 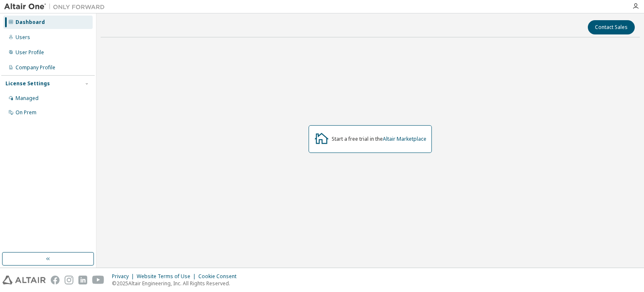 What do you see at coordinates (220, 276) in the screenshot?
I see `div: Cookie Consent` at bounding box center [220, 276].